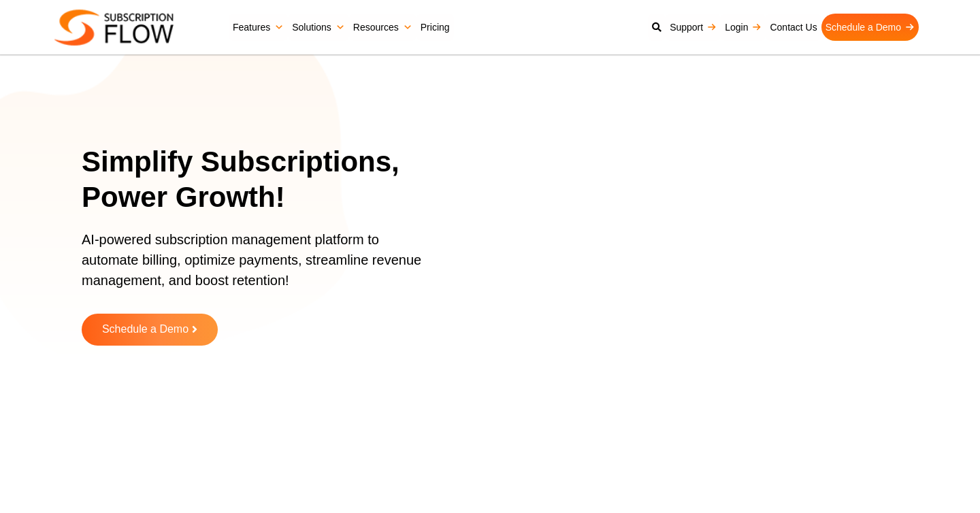 The width and height of the screenshot is (980, 513). What do you see at coordinates (259, 266) in the screenshot?
I see `p: AI-powered subscription management platform to automate billing, optimize payments, streamline re...` at bounding box center [259, 266].